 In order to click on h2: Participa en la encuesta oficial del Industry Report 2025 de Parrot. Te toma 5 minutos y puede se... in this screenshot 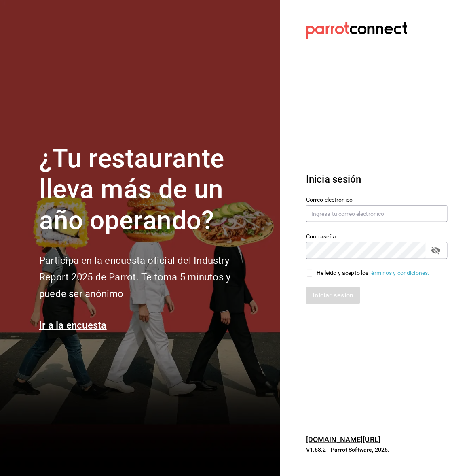, I will do `click(148, 277)`.